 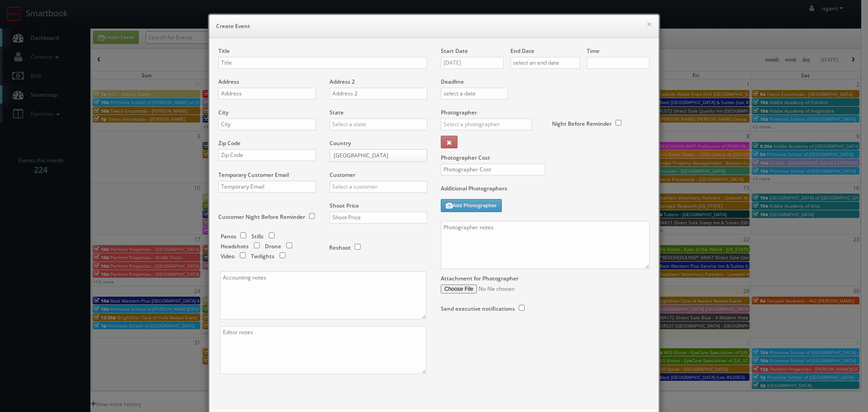 I want to click on label: Send executive notifications, so click(x=478, y=309).